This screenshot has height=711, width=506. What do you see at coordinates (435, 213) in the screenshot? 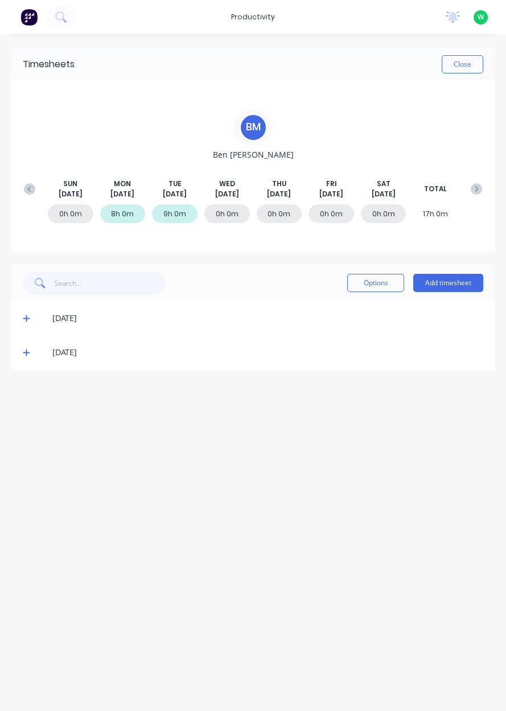
I see `div: 17h 0m` at bounding box center [435, 213].